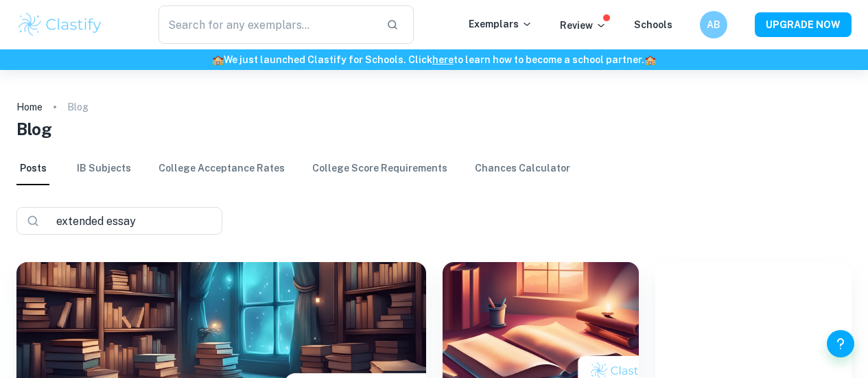  What do you see at coordinates (267, 25) in the screenshot?
I see `input: Search for any exemplars...` at bounding box center [267, 25].